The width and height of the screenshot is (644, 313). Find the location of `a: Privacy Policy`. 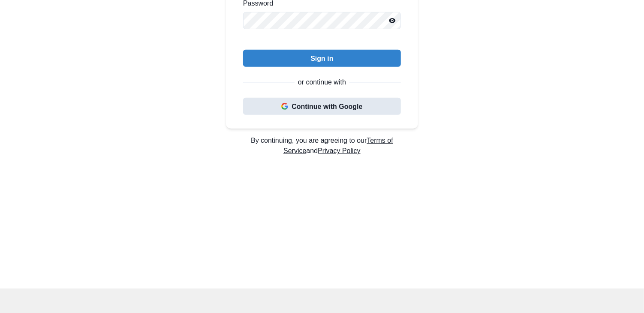

a: Privacy Policy is located at coordinates (339, 150).